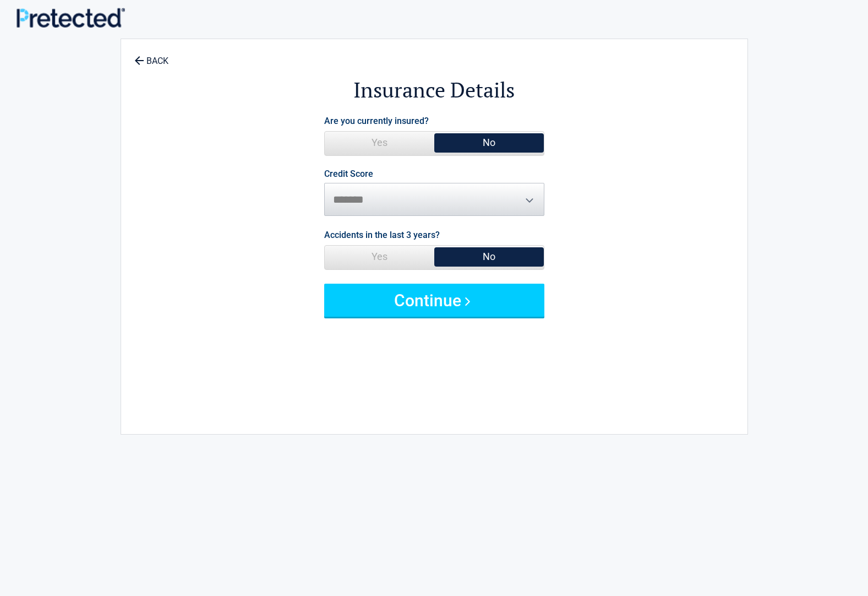 This screenshot has width=868, height=596. I want to click on a: BACK, so click(151, 56).